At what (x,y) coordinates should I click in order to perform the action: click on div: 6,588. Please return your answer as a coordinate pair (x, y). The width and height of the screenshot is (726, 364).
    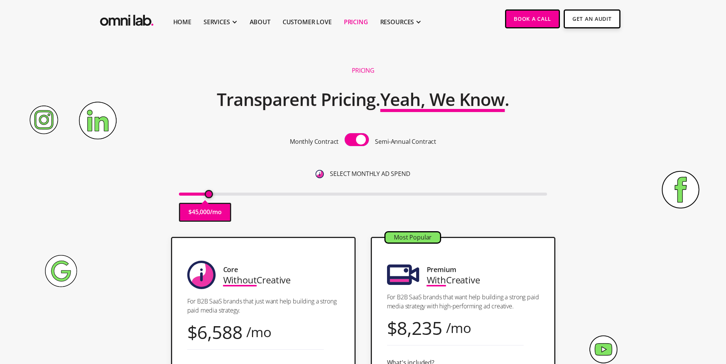
    Looking at the image, I should click on (219, 332).